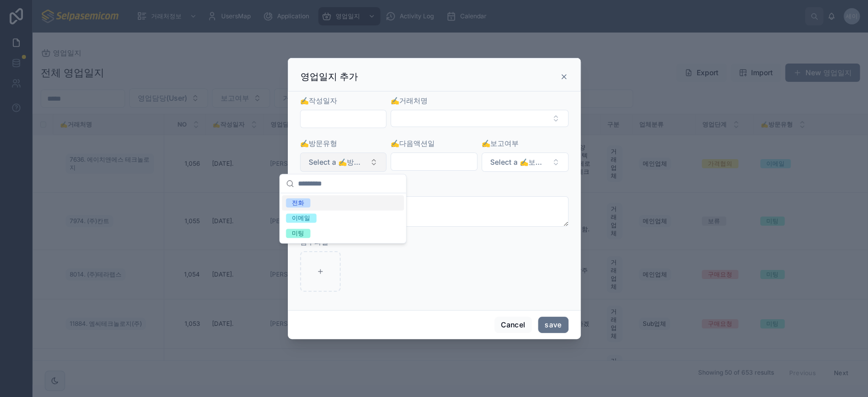 This screenshot has width=868, height=397. Describe the element at coordinates (298, 233) in the screenshot. I see `div: 미팅` at that location.